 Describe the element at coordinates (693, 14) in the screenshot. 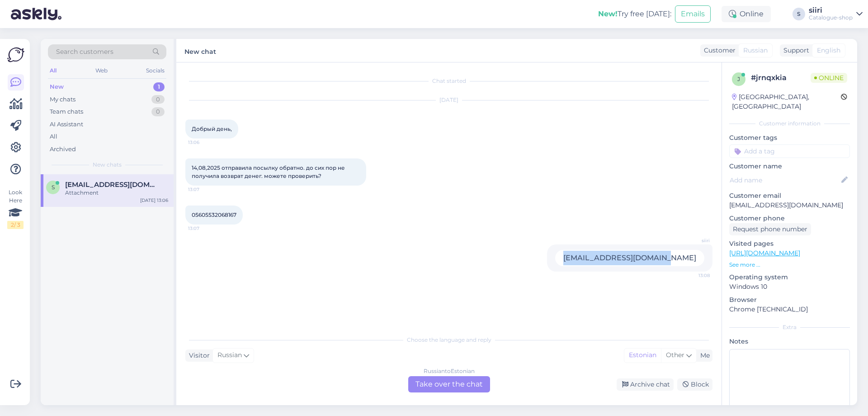

I see `button: Emails` at that location.